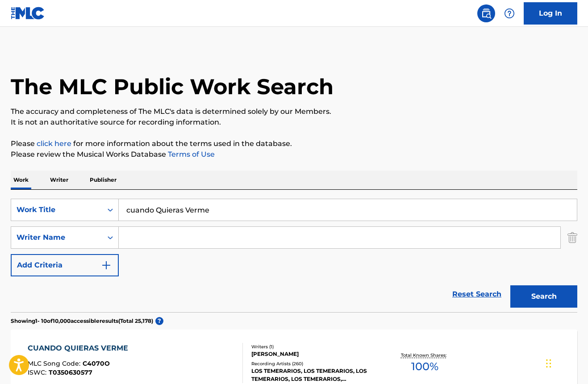 The image size is (588, 384). What do you see at coordinates (57, 237) in the screenshot?
I see `div: Writer Name` at bounding box center [57, 237].